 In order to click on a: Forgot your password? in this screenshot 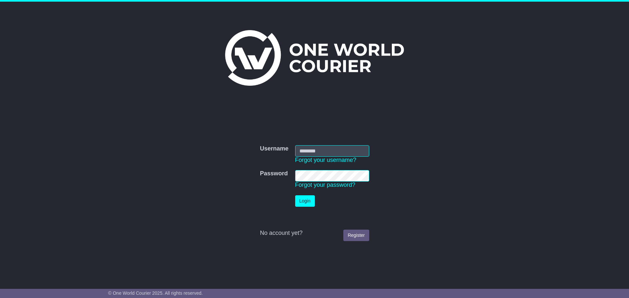, I will do `click(325, 185)`.